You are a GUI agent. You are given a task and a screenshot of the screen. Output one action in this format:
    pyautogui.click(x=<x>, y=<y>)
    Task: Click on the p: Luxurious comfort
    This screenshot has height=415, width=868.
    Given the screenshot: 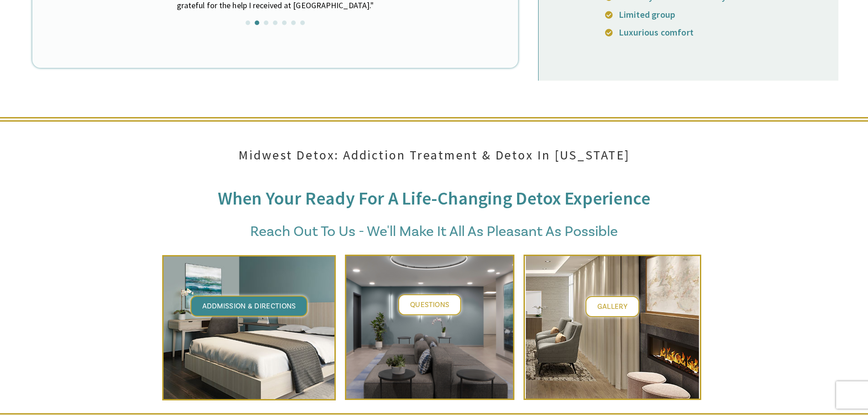 What is the action you would take?
    pyautogui.click(x=727, y=32)
    